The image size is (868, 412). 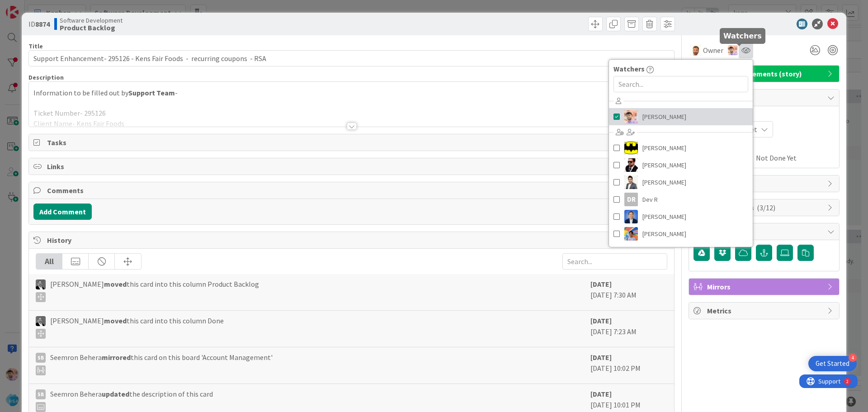 I want to click on span: Attachments, so click(x=765, y=232).